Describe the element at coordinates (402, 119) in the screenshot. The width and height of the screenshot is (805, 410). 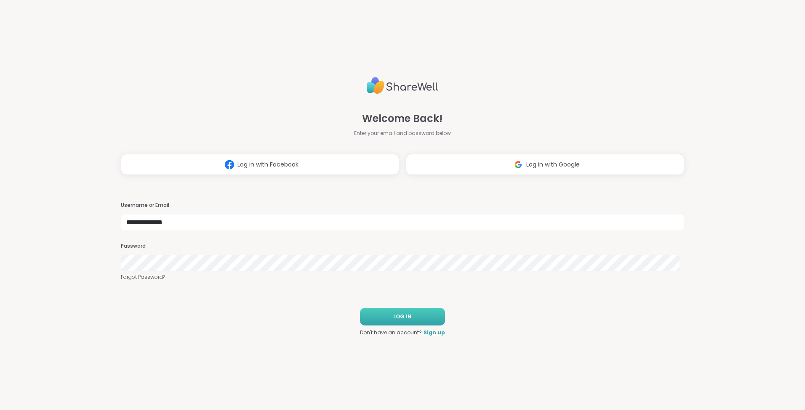
I see `span: Welcome Back!` at that location.